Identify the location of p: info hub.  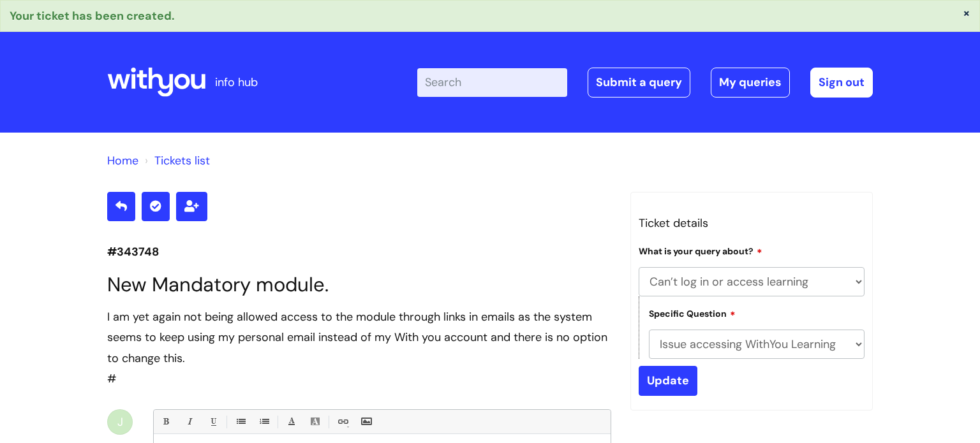
(236, 83).